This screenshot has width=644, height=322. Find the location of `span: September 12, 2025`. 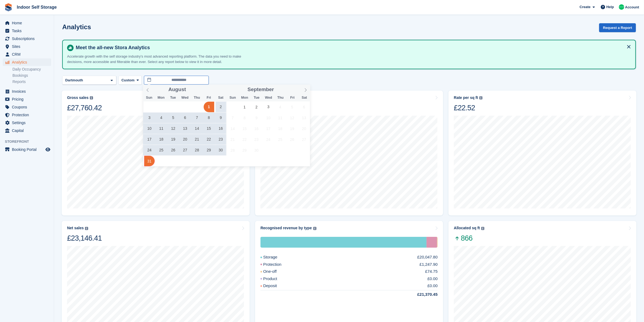

span: September 12, 2025 is located at coordinates (292, 118).